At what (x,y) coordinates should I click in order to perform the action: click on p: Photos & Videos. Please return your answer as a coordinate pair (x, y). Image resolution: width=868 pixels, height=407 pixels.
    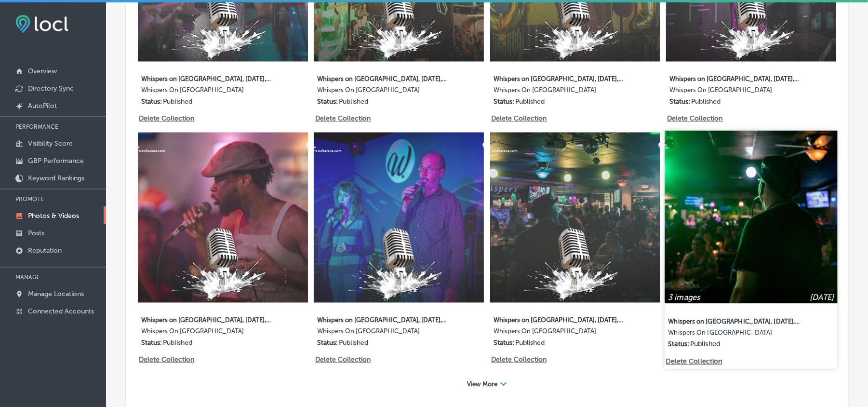
    Looking at the image, I should click on (53, 216).